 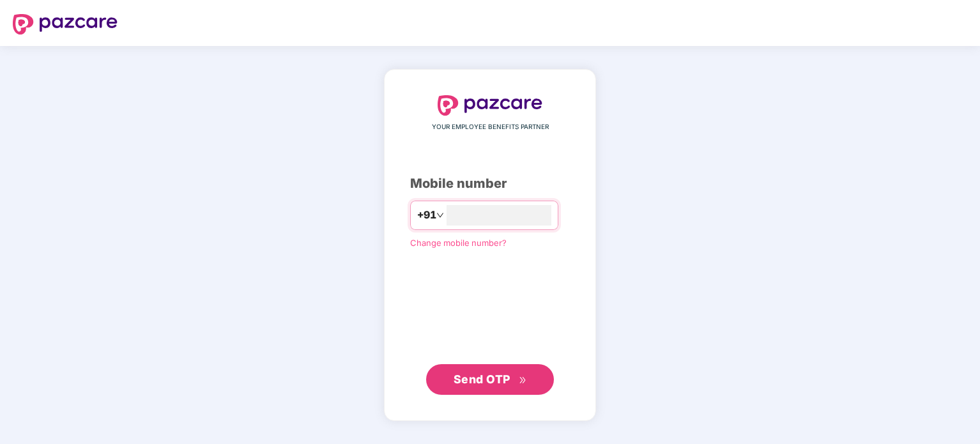 What do you see at coordinates (522, 380) in the screenshot?
I see `span: double-right` at bounding box center [522, 380].